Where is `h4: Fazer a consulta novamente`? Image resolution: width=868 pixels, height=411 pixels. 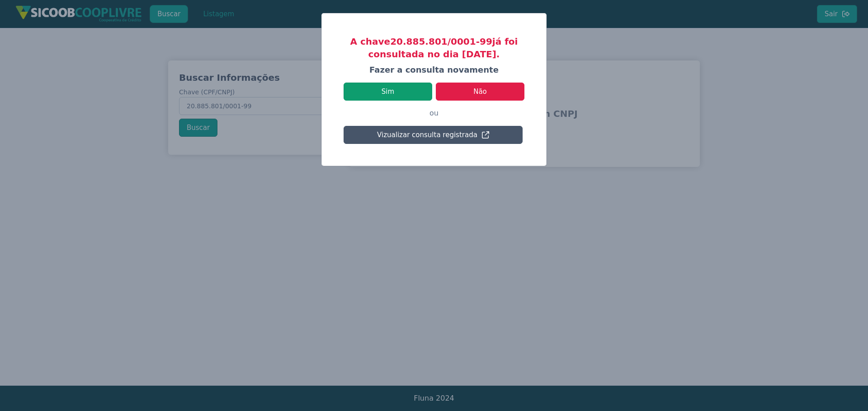
h4: Fazer a consulta novamente is located at coordinates (434, 70).